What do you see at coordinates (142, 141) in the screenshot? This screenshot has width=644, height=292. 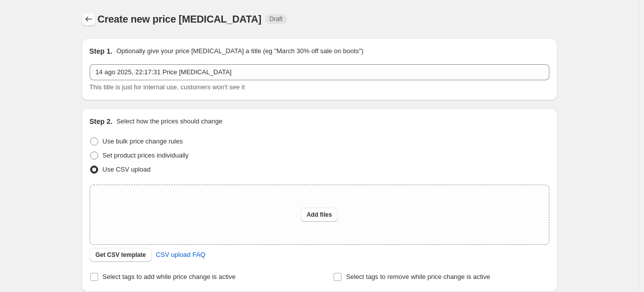 I see `span: Use bulk price change rules` at bounding box center [142, 141].